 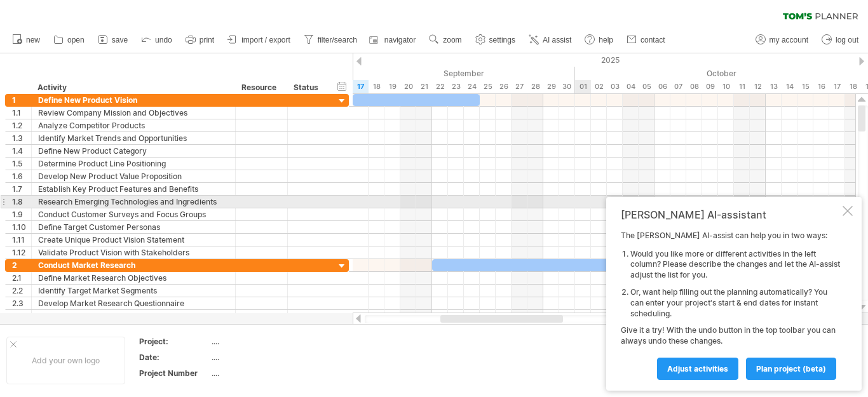 What do you see at coordinates (501, 40) in the screenshot?
I see `span: settings` at bounding box center [501, 40].